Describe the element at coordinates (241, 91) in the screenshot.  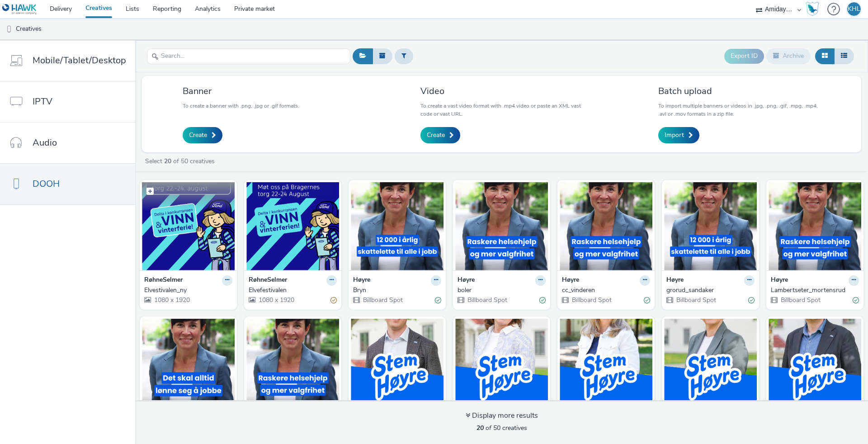
I see `h3: Banner` at that location.